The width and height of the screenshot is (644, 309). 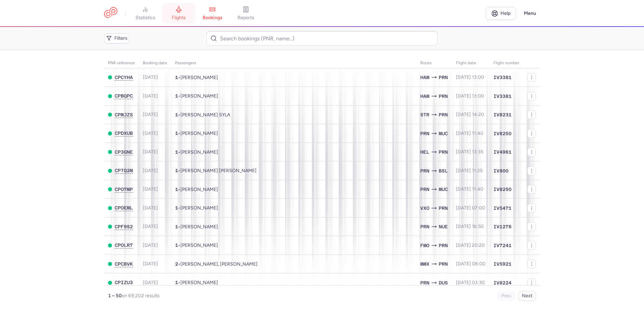 What do you see at coordinates (124, 264) in the screenshot?
I see `span: CPCBVK` at bounding box center [124, 264].